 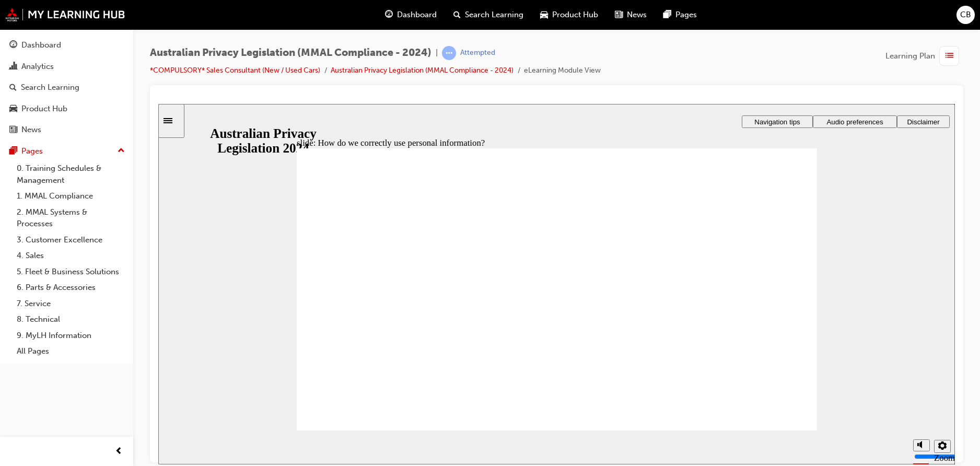 What do you see at coordinates (422, 70) in the screenshot?
I see `a: Australian Privacy Legislation (MMAL Compliance - 2024)` at bounding box center [422, 70].